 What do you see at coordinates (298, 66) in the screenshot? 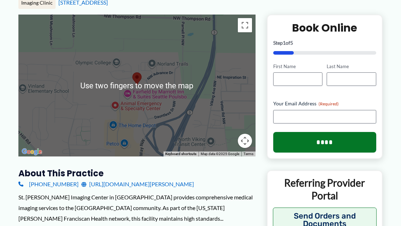
I see `label: First Name` at bounding box center [298, 66].